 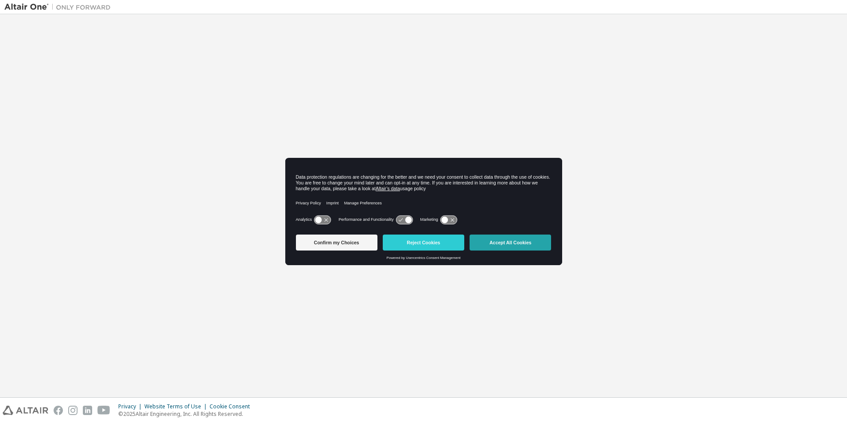 I want to click on img: instagram.svg, so click(x=73, y=410).